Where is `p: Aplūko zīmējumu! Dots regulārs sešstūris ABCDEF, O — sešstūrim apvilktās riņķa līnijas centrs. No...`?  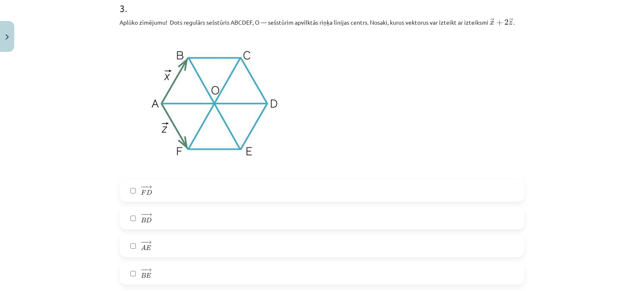 p: Aplūko zīmējumu! Dots regulārs sešstūris ABCDEF, O — sešstūrim apvilktās riņķa līnijas centrs. No... is located at coordinates (322, 21).